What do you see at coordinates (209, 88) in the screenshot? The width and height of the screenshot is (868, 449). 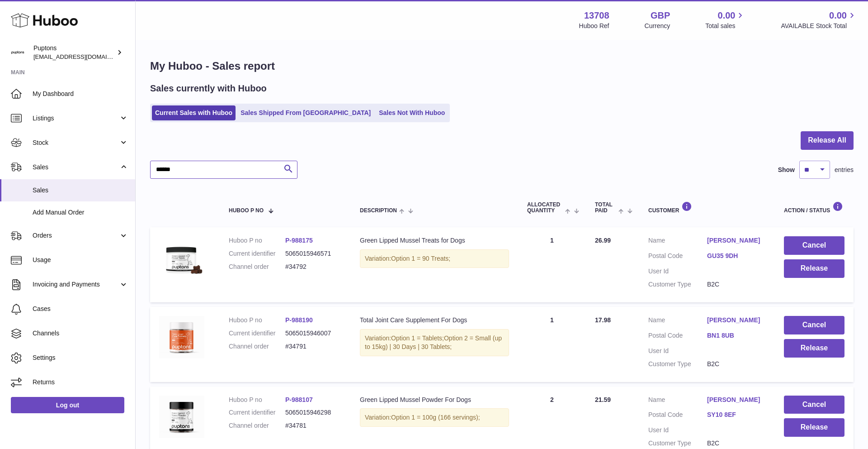 I see `h2: Sales currently with Huboo` at bounding box center [209, 88].